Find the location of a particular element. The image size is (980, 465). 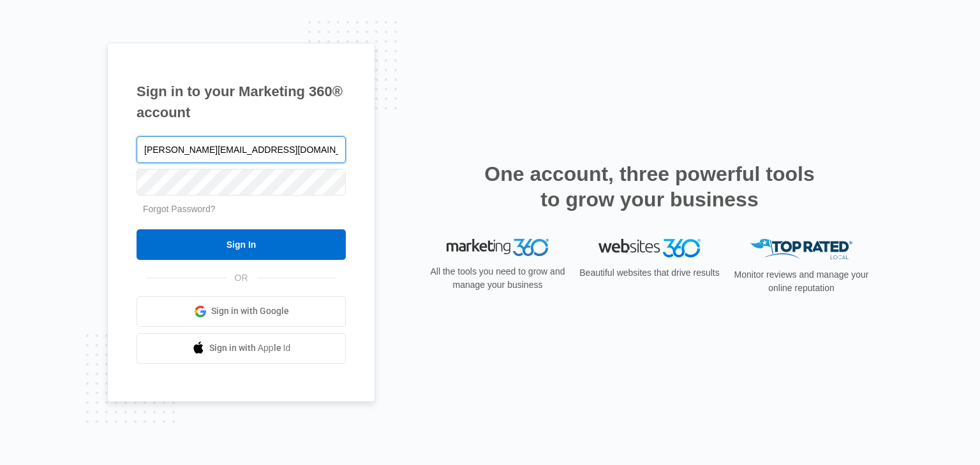

img: Marketing 360 is located at coordinates (497, 248).